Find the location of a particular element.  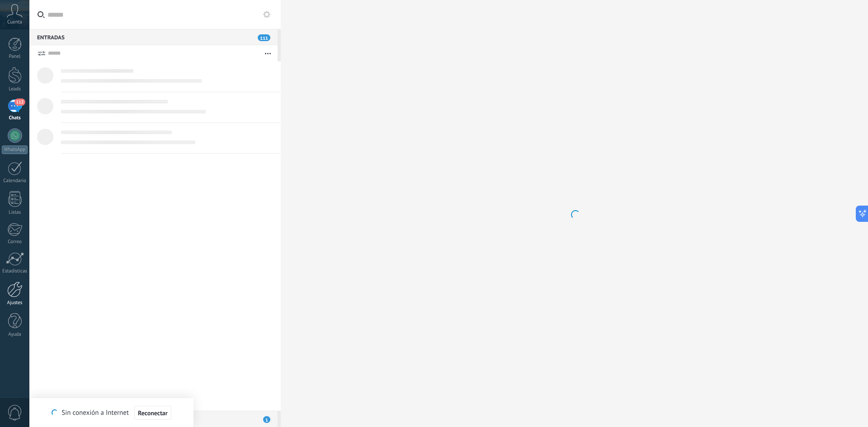

div: Chats is located at coordinates (15, 118).